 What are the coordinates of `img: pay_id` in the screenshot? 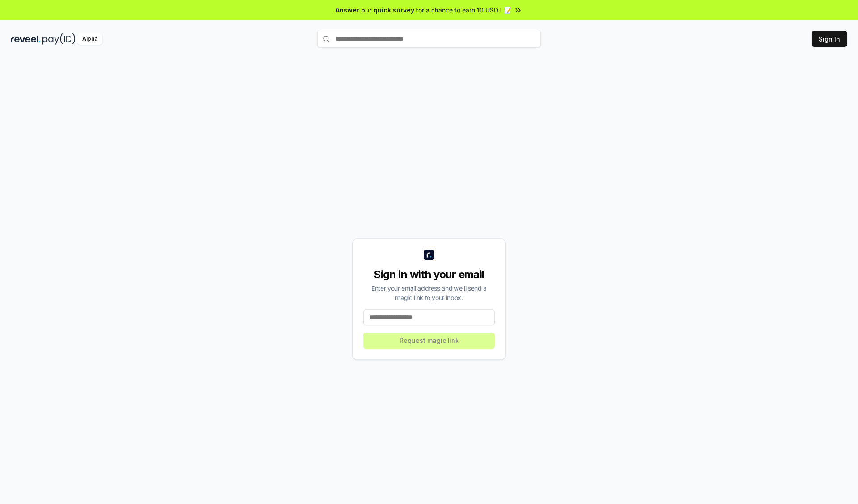 It's located at (59, 38).